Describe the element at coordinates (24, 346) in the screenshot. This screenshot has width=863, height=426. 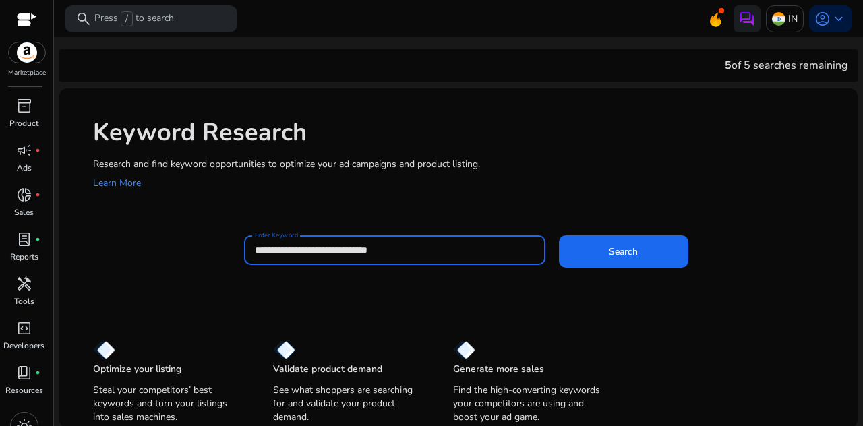
I see `p: Developers` at that location.